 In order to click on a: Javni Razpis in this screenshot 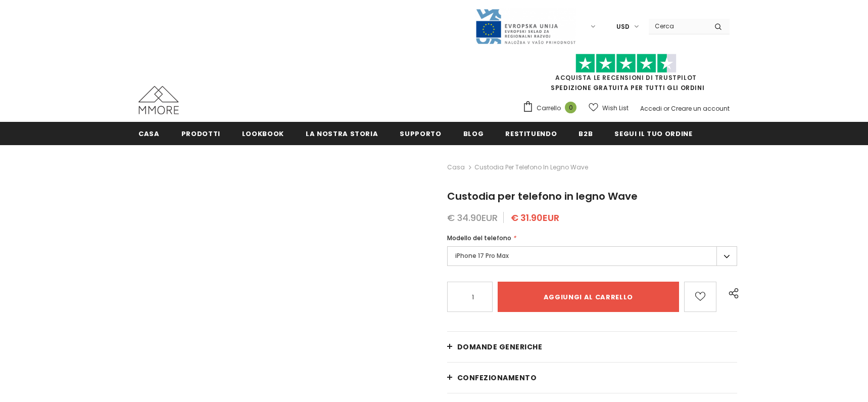, I will do `click(525, 26)`.